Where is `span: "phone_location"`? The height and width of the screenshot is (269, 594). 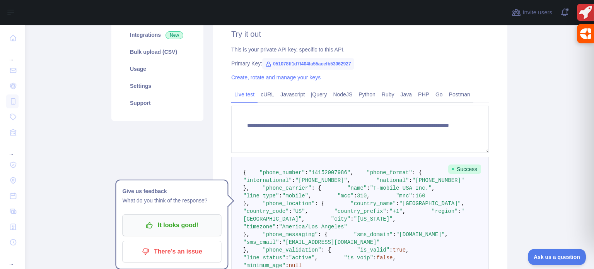 span: "phone_location" is located at coordinates (288, 203).